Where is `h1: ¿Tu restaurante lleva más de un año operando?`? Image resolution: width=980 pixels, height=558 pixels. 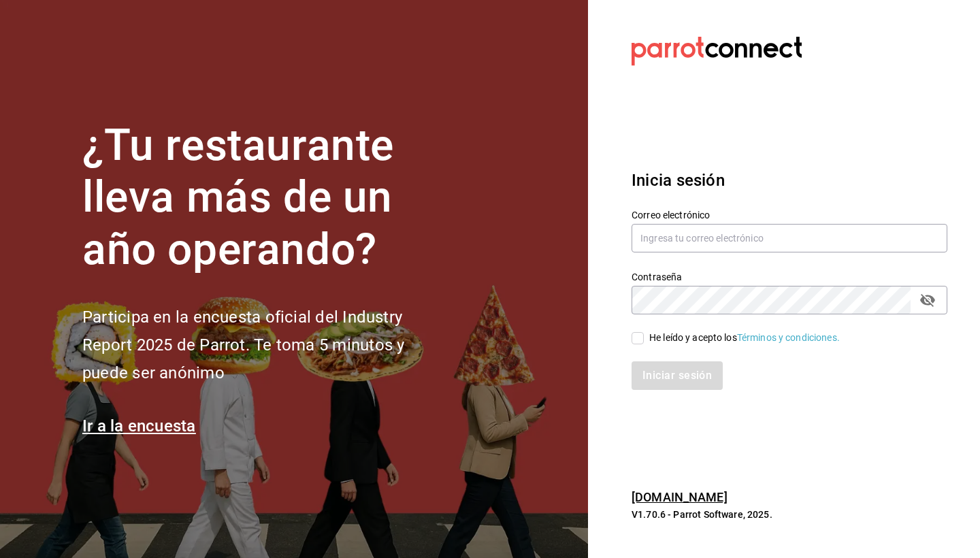 h1: ¿Tu restaurante lleva más de un año operando? is located at coordinates (266, 198).